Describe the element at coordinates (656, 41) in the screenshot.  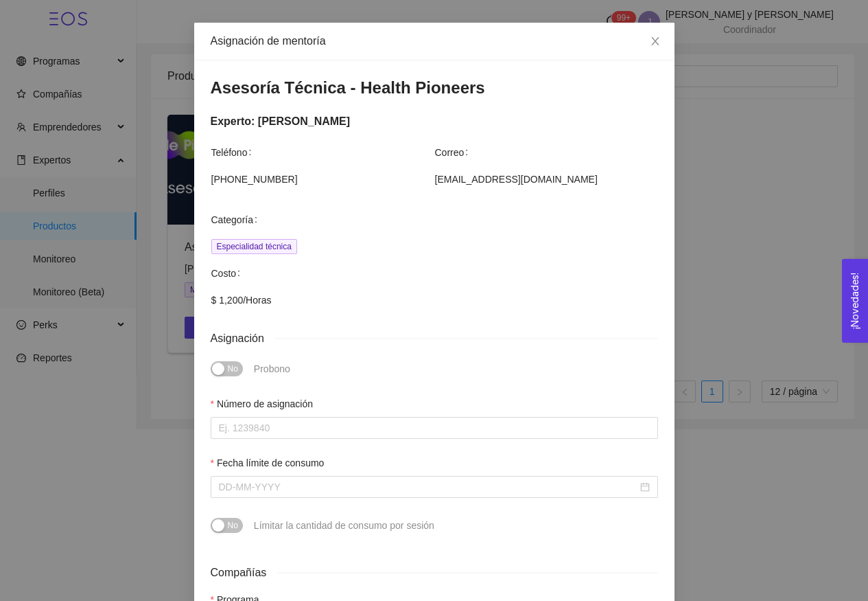
I see `span: close` at that location.